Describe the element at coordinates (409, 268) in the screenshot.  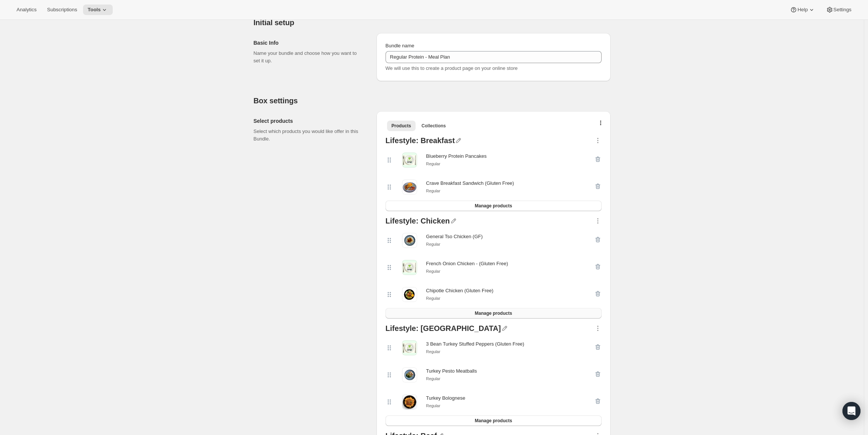
I see `img: French Onion Chicken - (Gluten Free)` at that location.